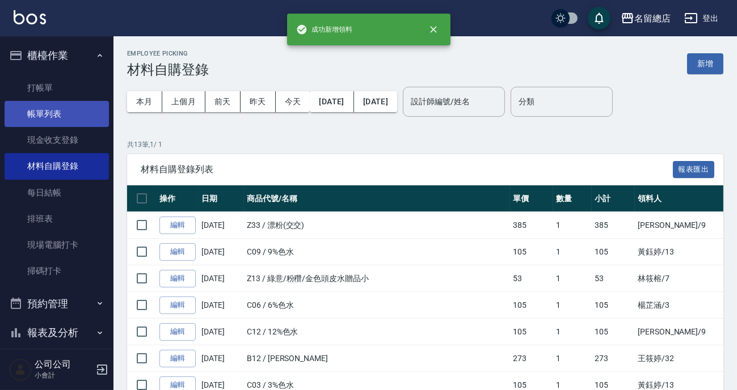  What do you see at coordinates (57, 363) in the screenshot?
I see `button: 客戶管理` at bounding box center [57, 363].